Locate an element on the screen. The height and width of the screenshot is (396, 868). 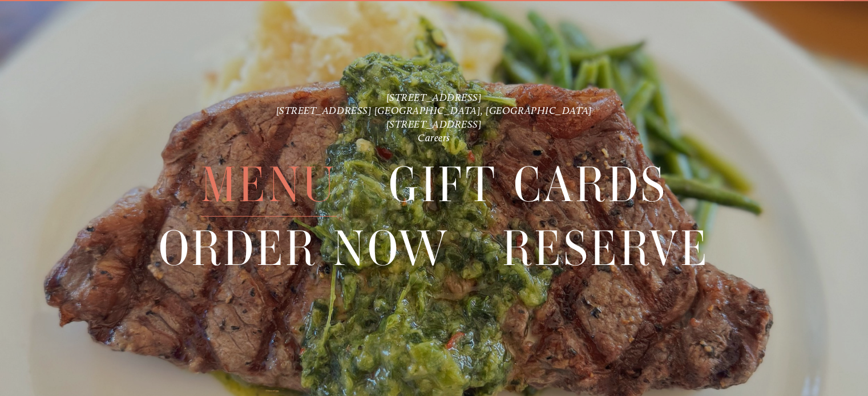
span: Order Now is located at coordinates (304, 248).